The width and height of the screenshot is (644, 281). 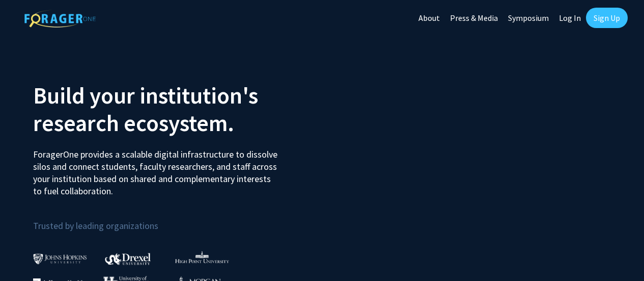 I want to click on p: Trusted by leading organizations, so click(x=173, y=219).